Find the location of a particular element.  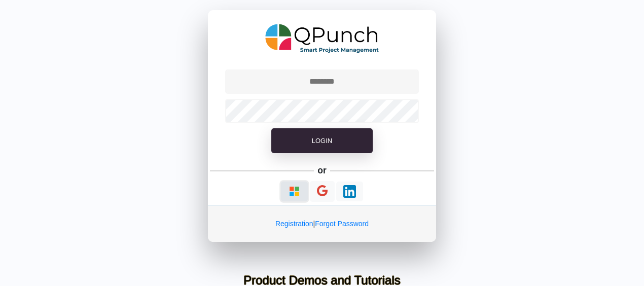

h5: or is located at coordinates (322, 170).